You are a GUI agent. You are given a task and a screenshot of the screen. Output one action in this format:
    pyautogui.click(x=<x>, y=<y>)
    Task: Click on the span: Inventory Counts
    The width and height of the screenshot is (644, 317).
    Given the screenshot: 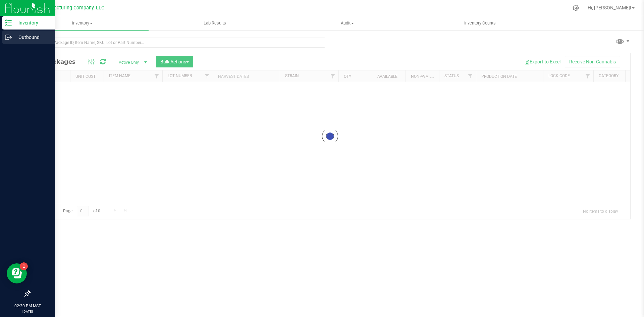 What is the action you would take?
    pyautogui.click(x=480, y=23)
    